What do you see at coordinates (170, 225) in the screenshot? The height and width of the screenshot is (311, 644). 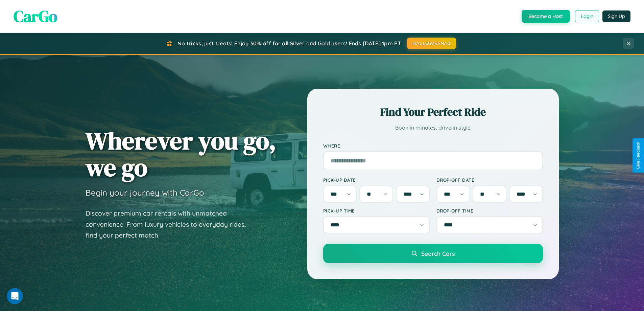 I see `p: Discover premium car rentals with unmatched convenience. From luxury vehicles to everyday rides, ...` at bounding box center [170, 225].